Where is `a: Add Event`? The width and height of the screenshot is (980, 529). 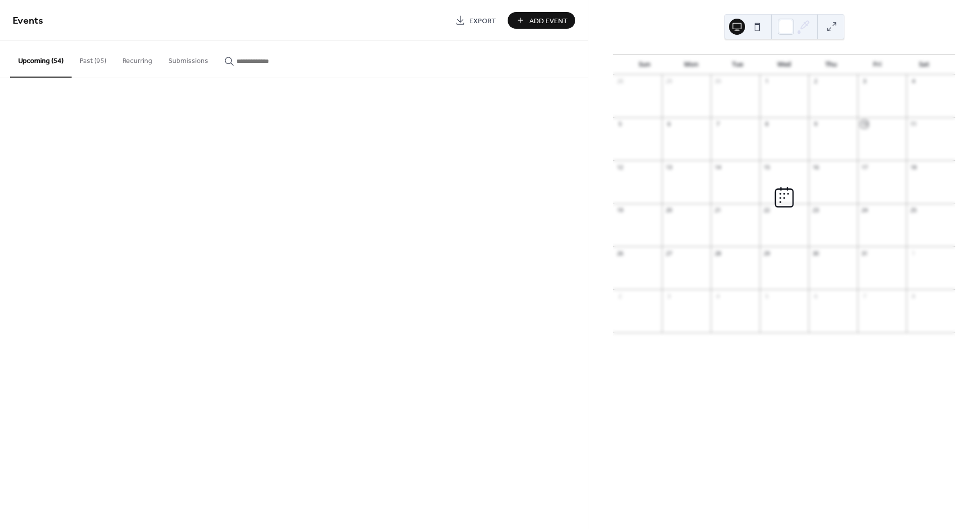
a: Add Event is located at coordinates (542, 20).